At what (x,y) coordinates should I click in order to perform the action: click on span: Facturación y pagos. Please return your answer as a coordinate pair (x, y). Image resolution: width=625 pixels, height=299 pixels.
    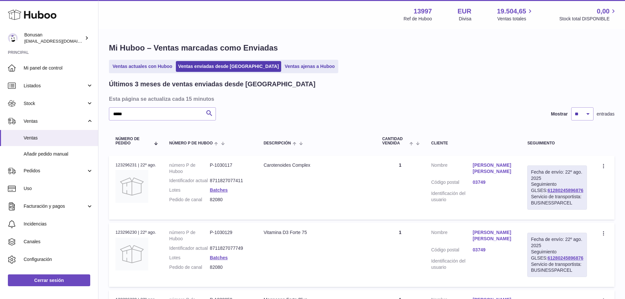
    Looking at the image, I should click on (55, 206).